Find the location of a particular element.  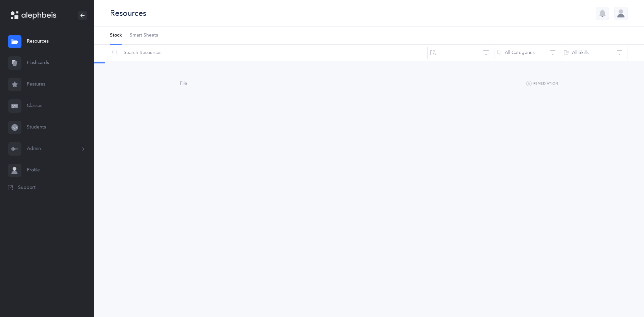

button: All Categories is located at coordinates (527, 53).